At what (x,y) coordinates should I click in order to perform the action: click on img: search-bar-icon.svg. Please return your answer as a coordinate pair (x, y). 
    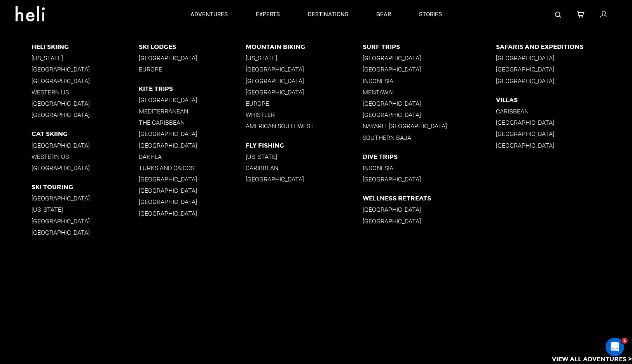
    Looking at the image, I should click on (558, 15).